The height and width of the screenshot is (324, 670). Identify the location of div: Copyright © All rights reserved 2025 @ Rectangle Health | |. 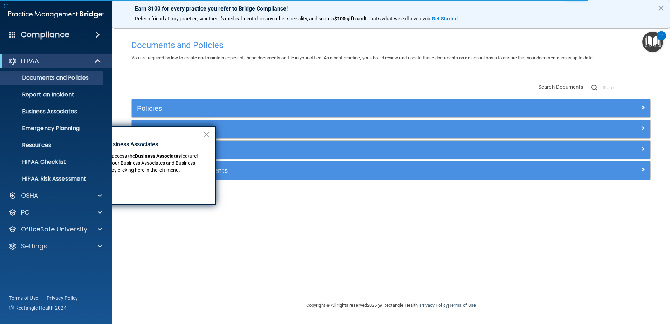
(391, 305).